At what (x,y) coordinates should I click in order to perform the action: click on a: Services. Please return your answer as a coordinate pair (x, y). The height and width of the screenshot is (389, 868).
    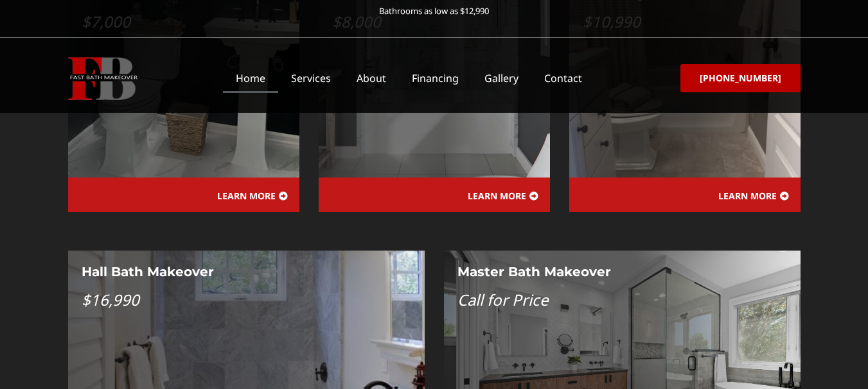
    Looking at the image, I should click on (311, 78).